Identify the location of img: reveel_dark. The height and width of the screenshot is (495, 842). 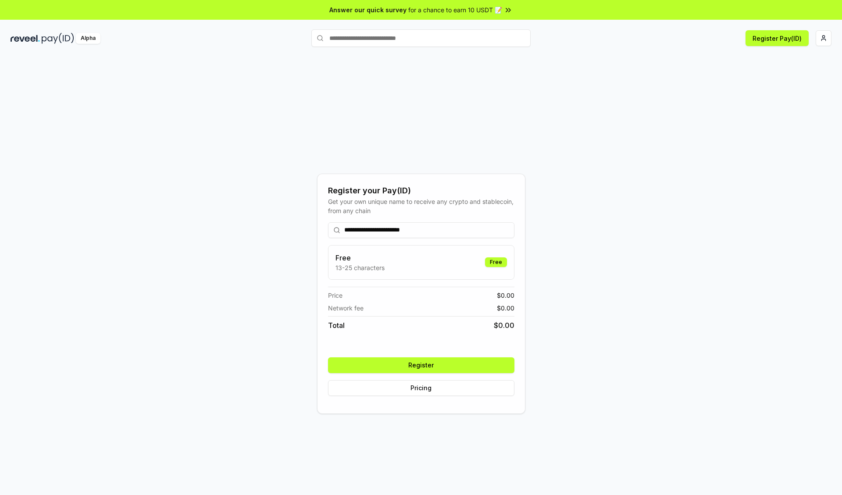
(25, 38).